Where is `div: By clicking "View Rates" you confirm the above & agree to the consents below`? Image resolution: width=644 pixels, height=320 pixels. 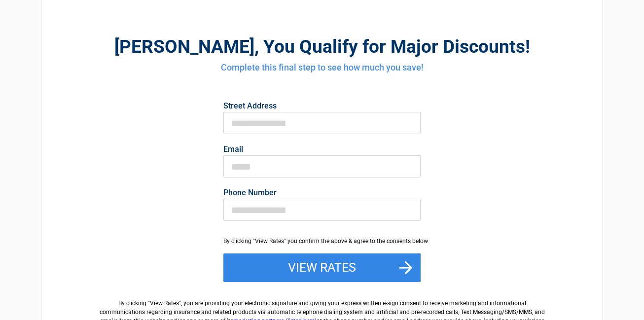 div: By clicking "View Rates" you confirm the above & agree to the consents below is located at coordinates (322, 241).